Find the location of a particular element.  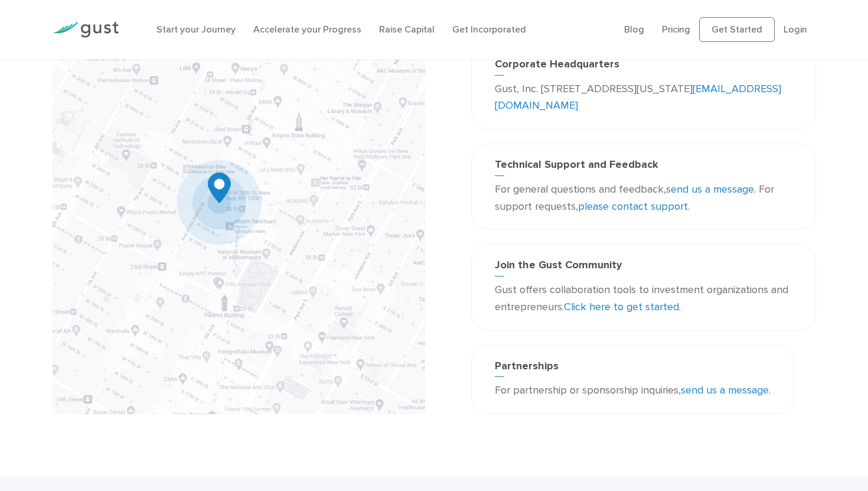

a: Raise Capital is located at coordinates (407, 29).